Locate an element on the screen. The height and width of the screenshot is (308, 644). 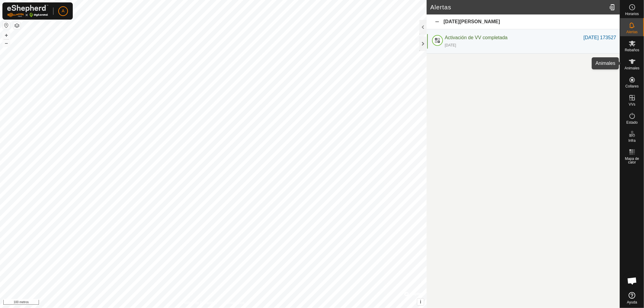
font: Activación de VV completada is located at coordinates (477, 37).